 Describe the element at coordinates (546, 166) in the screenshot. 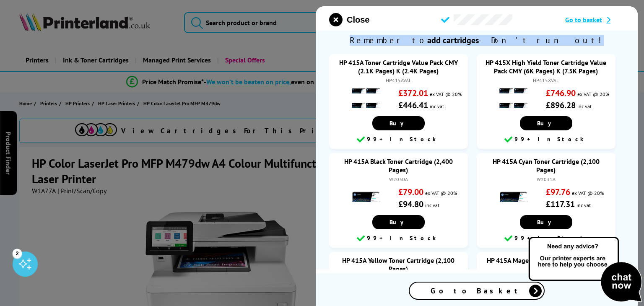

I see `a: HP 415A Cyan Toner Cartridge (2,100 Pages)` at that location.